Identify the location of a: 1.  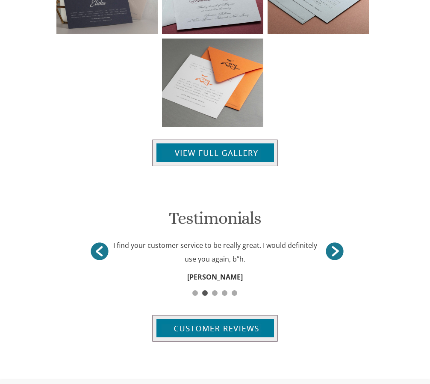
(195, 288).